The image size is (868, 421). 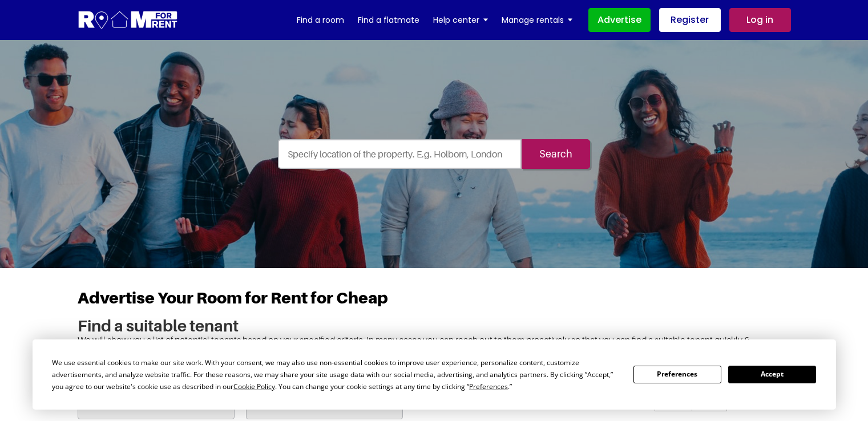 What do you see at coordinates (434, 302) in the screenshot?
I see `h1: Advertise Your Room for Rent for Cheap` at bounding box center [434, 302].